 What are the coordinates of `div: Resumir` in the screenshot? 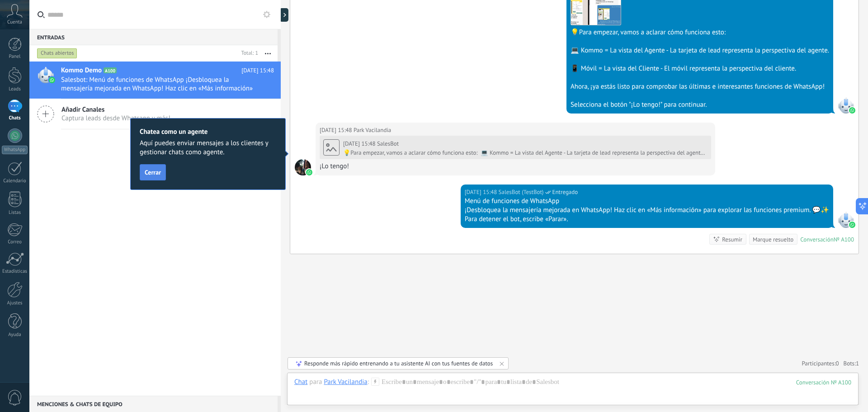 It's located at (732, 239).